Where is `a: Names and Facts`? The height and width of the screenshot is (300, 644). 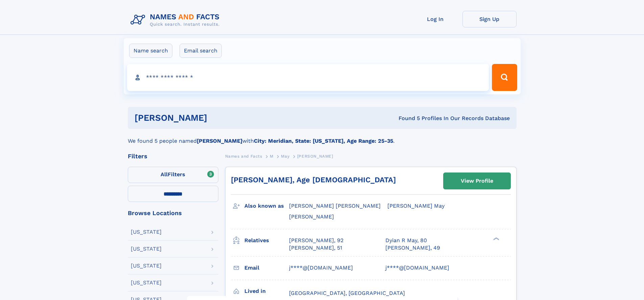
a: Names and Facts is located at coordinates (244, 156).